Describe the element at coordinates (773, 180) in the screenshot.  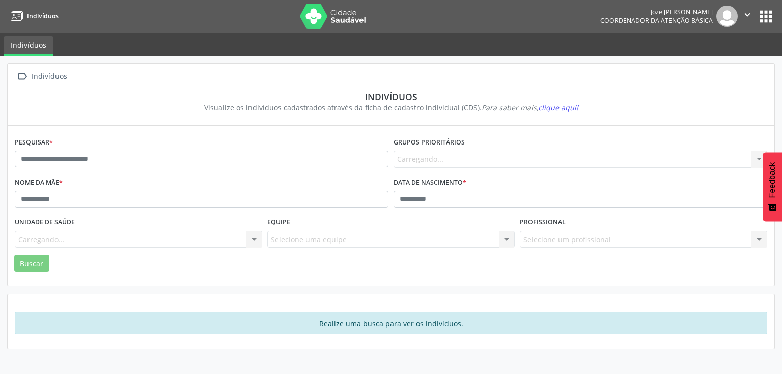
I see `span: Feedback` at that location.